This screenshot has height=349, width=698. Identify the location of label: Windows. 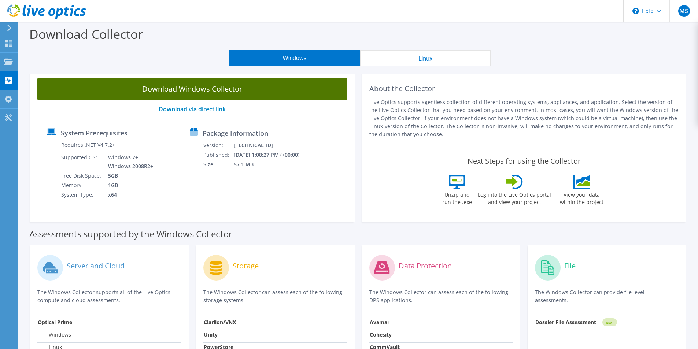
(54, 335).